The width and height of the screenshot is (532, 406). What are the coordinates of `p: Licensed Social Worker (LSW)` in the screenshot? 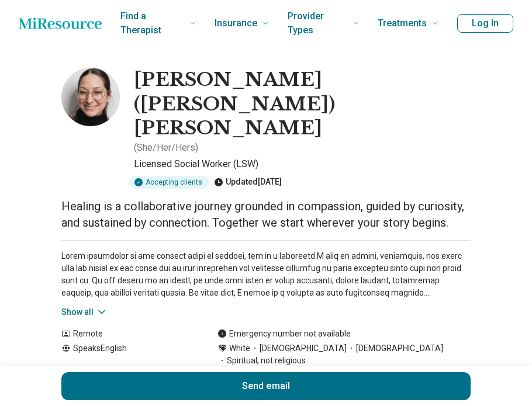 It's located at (302, 164).